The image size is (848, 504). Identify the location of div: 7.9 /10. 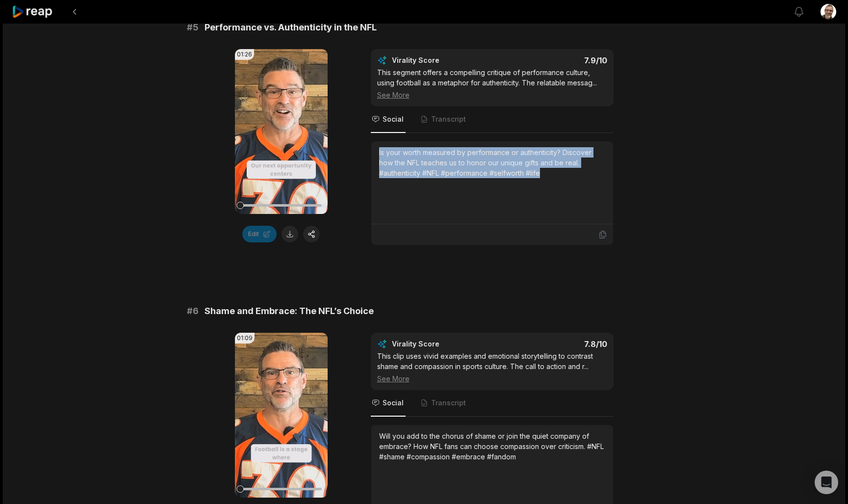
(554, 61).